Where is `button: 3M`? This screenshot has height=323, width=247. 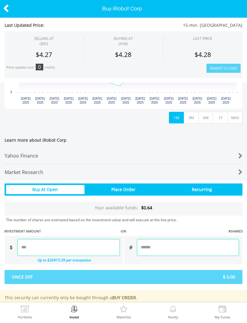
button: 3M is located at coordinates (191, 118).